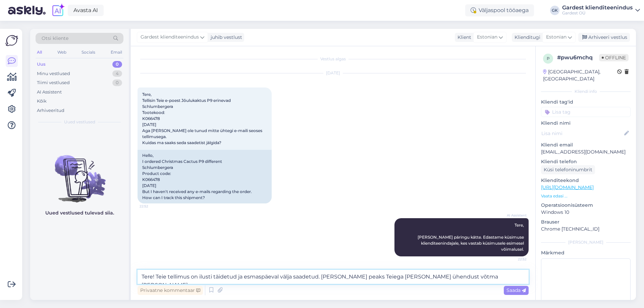  I want to click on div: Vestlus algas, so click(333, 59).